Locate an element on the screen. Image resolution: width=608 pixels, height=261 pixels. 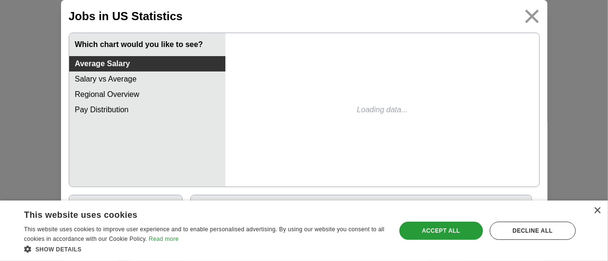
h3: Which chart would you like to see? is located at coordinates (147, 45).